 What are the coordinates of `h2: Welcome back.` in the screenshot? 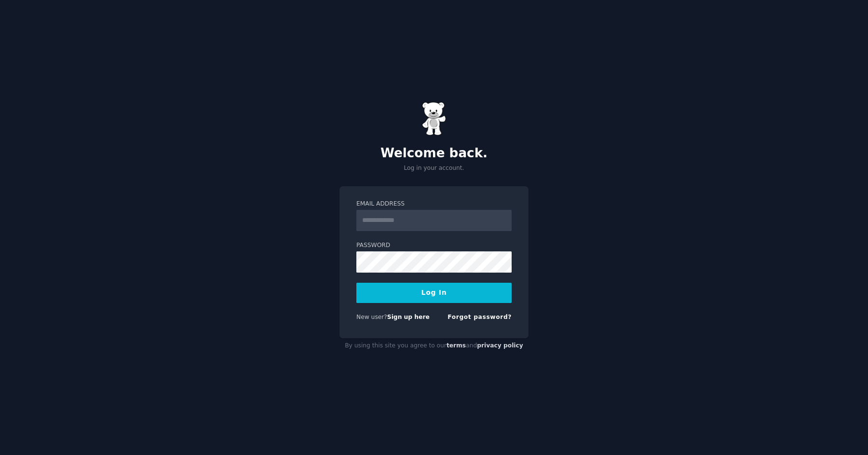 It's located at (434, 153).